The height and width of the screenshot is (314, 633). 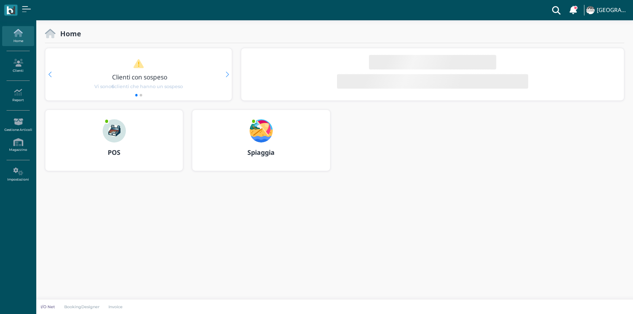 I want to click on h3: Clienti con sospeso, so click(x=140, y=77).